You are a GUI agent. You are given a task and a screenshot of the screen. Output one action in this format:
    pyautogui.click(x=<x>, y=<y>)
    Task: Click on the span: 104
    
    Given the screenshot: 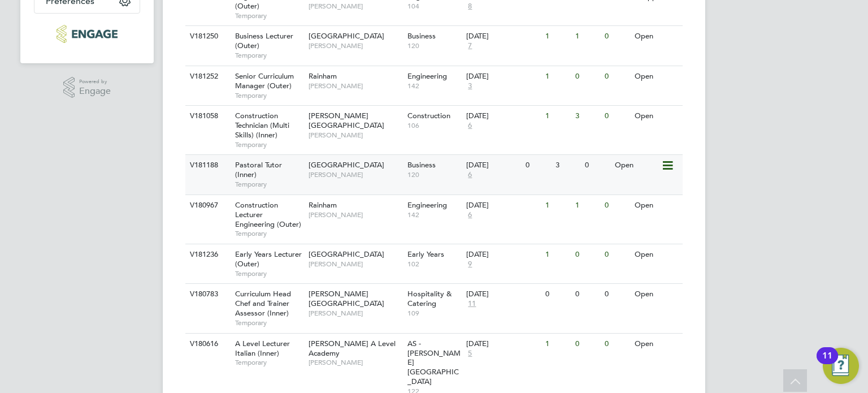 What is the action you would take?
    pyautogui.click(x=434, y=6)
    